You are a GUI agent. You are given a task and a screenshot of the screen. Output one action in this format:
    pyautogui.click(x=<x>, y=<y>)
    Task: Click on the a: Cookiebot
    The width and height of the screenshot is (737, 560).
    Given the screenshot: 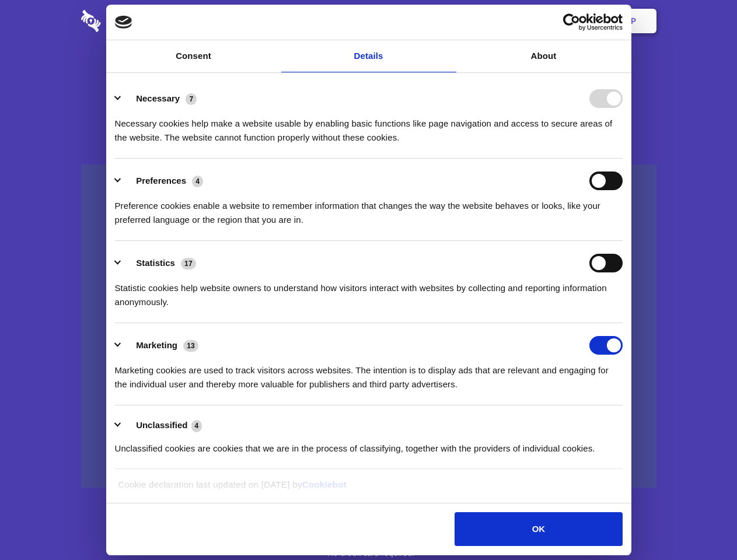 What is the action you would take?
    pyautogui.click(x=325, y=484)
    